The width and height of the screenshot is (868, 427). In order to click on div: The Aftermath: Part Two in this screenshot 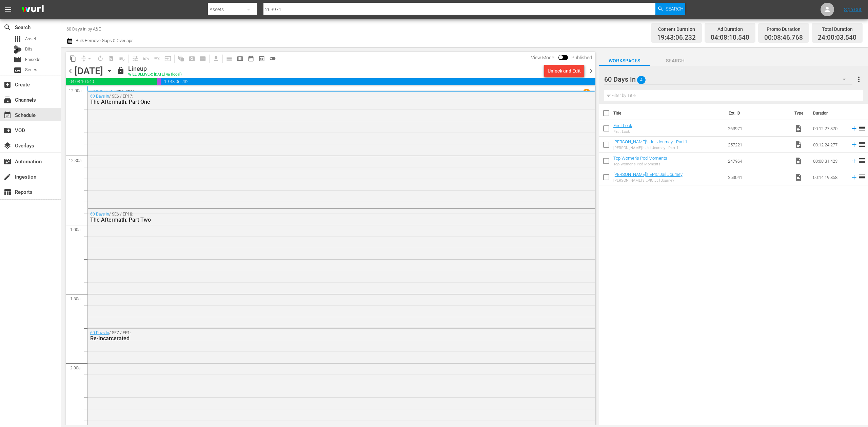, I will do `click(322, 219)`.